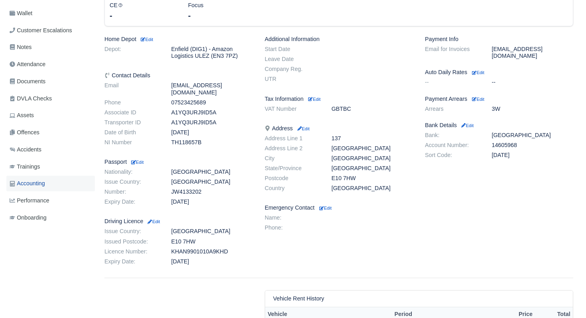 This screenshot has height=318, width=586. Describe the element at coordinates (28, 64) in the screenshot. I see `span: Attendance` at that location.